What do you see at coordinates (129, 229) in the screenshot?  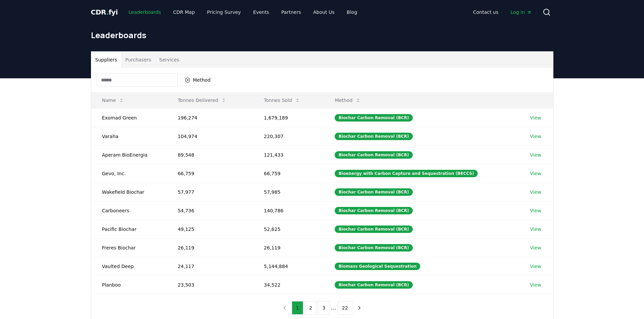 I see `td: Pacific Biochar` at bounding box center [129, 229].